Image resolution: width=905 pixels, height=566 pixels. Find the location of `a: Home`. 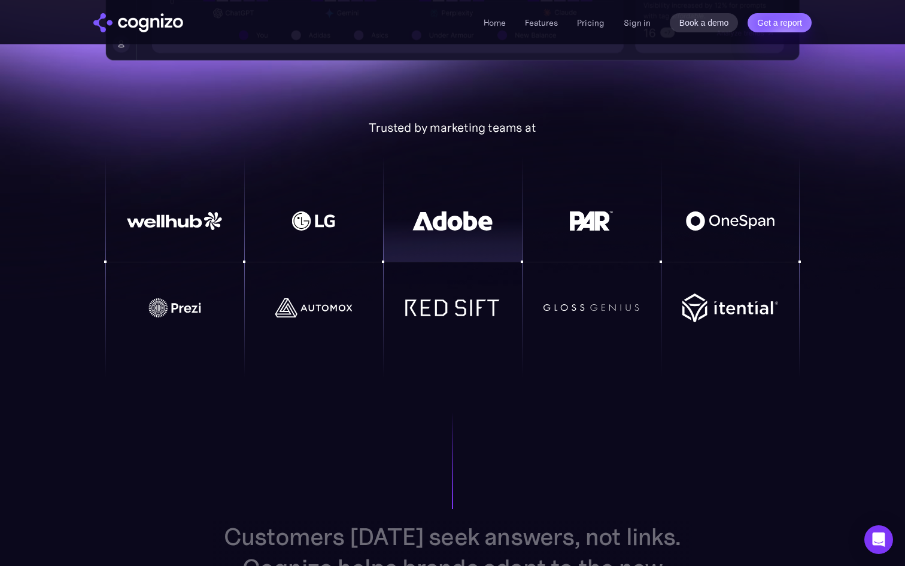

a: Home is located at coordinates (494, 23).